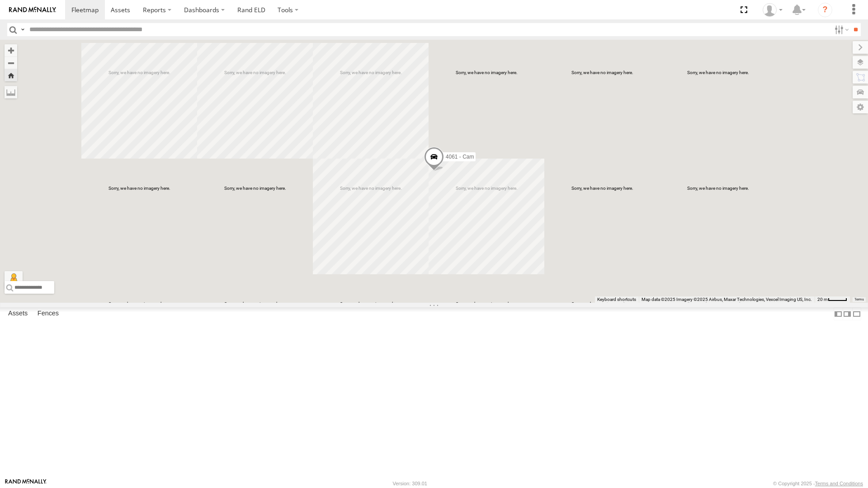 This screenshot has height=488, width=868. What do you see at coordinates (832, 300) in the screenshot?
I see `button: Map Scale: 20 m per 39 pixels` at bounding box center [832, 300].